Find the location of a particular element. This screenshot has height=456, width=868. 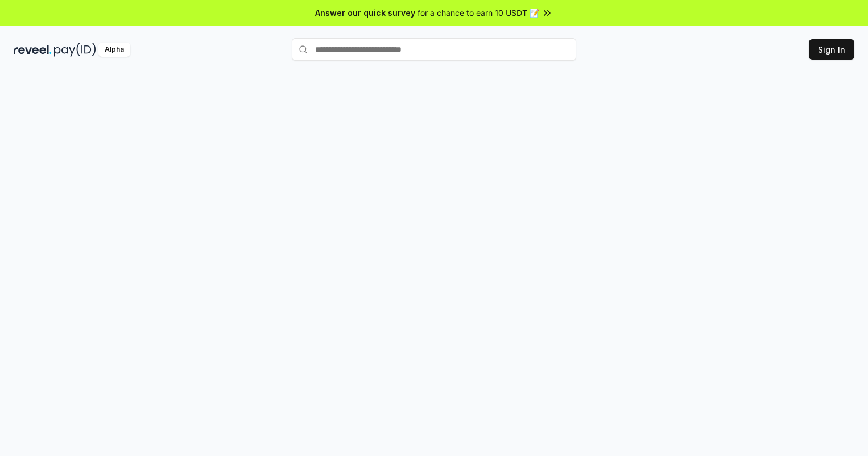

span: Answer our quick survey is located at coordinates (365, 12).